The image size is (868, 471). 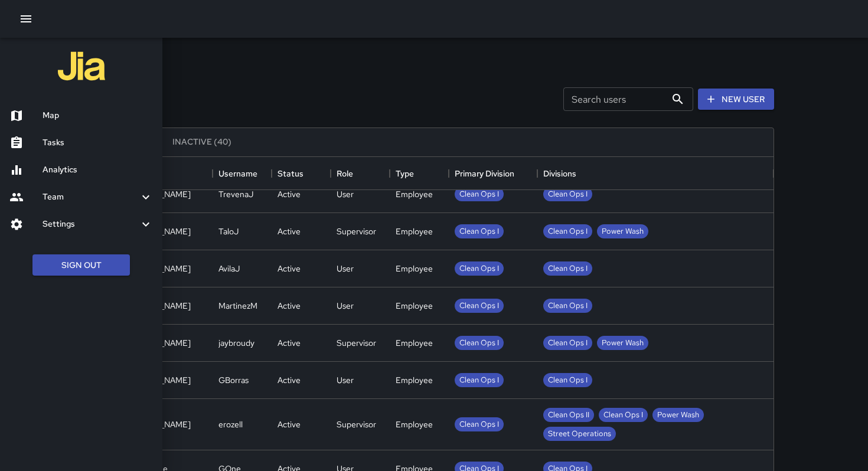 I want to click on h6: Settings, so click(x=91, y=224).